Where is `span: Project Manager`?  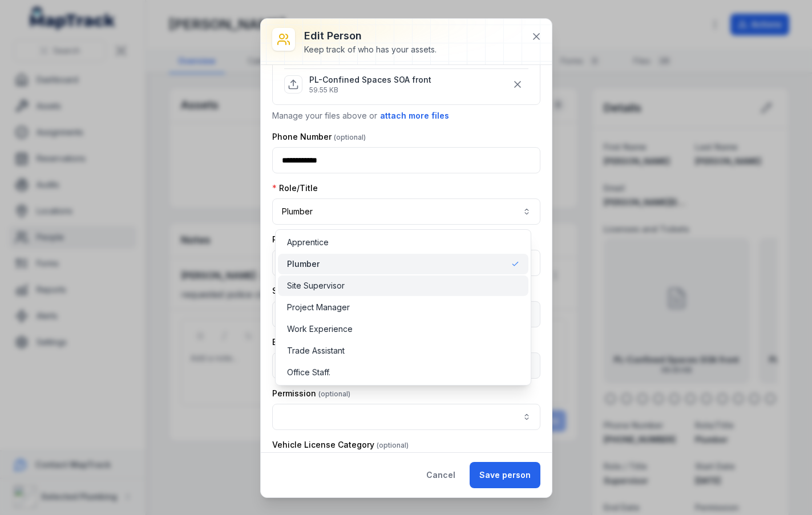
span: Project Manager is located at coordinates (319, 308).